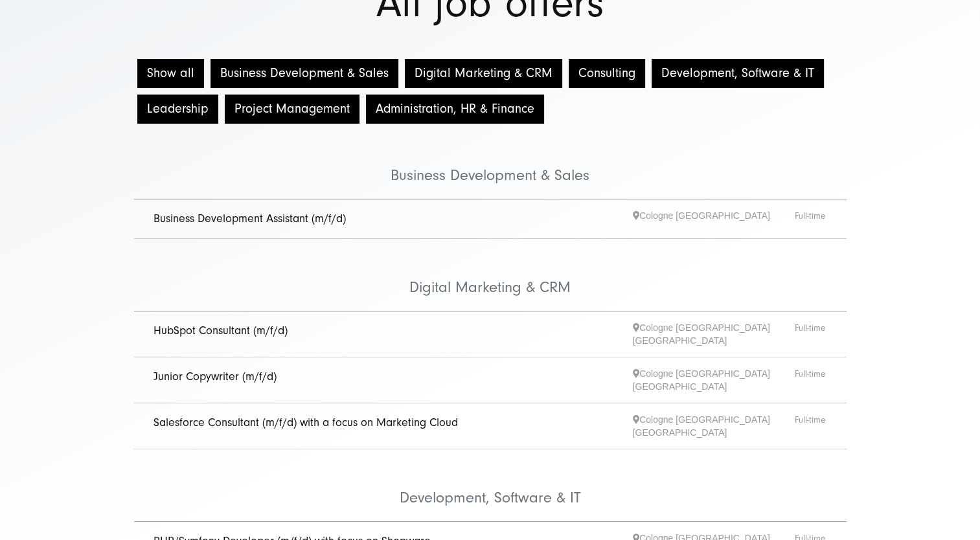 This screenshot has height=540, width=980. What do you see at coordinates (250, 218) in the screenshot?
I see `a: Business Development Assistant (m/f/d)` at bounding box center [250, 218].